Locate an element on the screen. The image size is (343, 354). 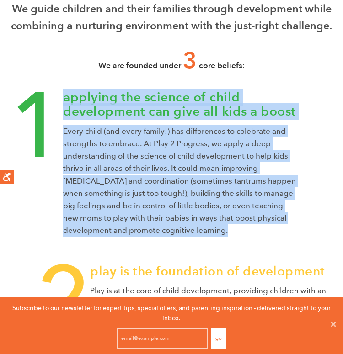
p: We guide children and their families through development while combining a nurturing environment ... is located at coordinates (171, 18).